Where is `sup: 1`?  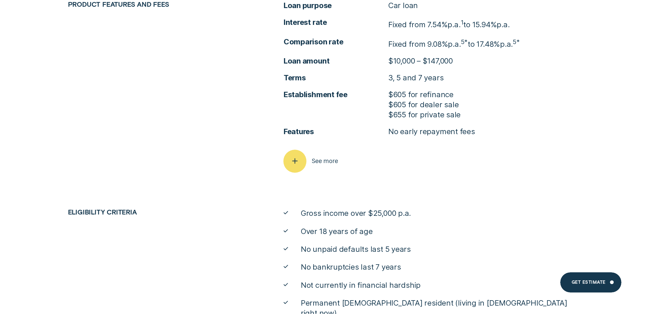
sup: 1 is located at coordinates (462, 22).